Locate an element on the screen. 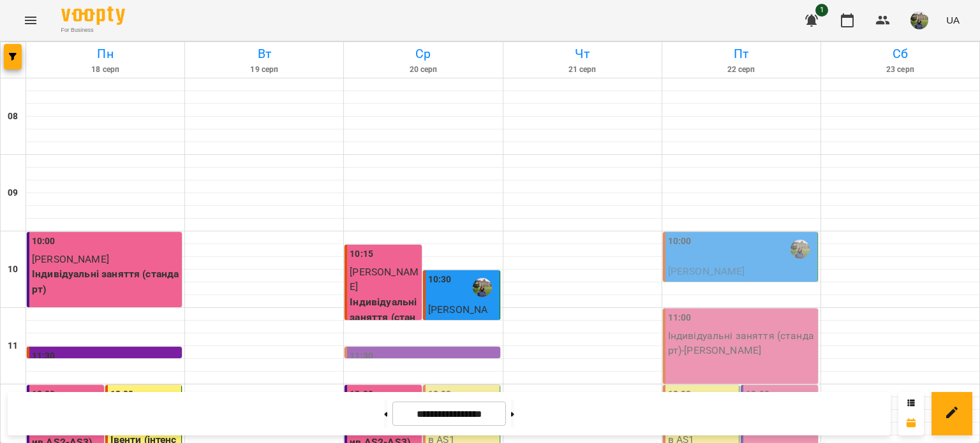  h6: Пн is located at coordinates (106, 53).